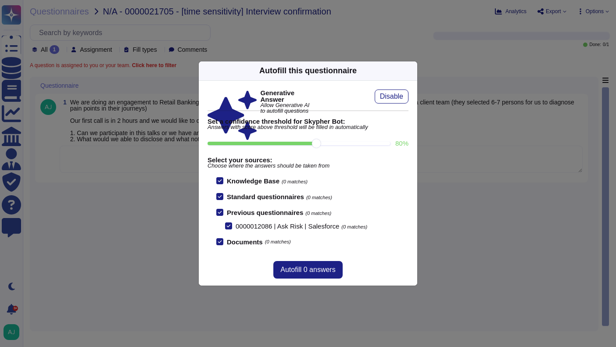 This screenshot has width=616, height=347. Describe the element at coordinates (392, 97) in the screenshot. I see `button: Disable` at that location.